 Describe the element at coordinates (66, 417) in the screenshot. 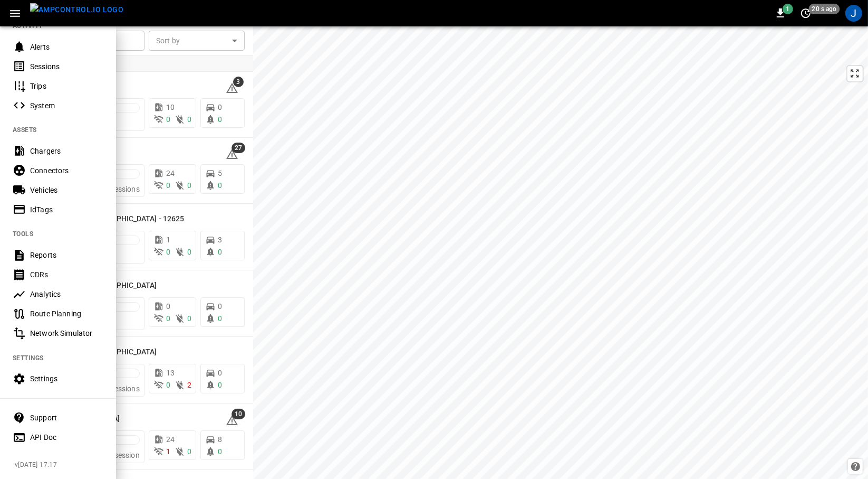

I see `div: Support` at that location.